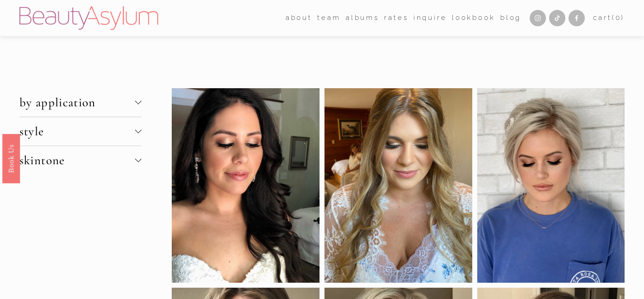  I want to click on a: Instagram, so click(538, 18).